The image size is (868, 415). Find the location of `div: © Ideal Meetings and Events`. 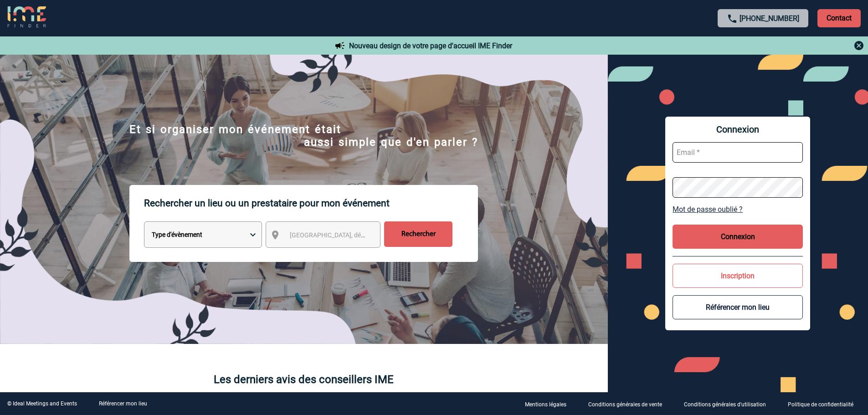

div: © Ideal Meetings and Events is located at coordinates (42, 404).